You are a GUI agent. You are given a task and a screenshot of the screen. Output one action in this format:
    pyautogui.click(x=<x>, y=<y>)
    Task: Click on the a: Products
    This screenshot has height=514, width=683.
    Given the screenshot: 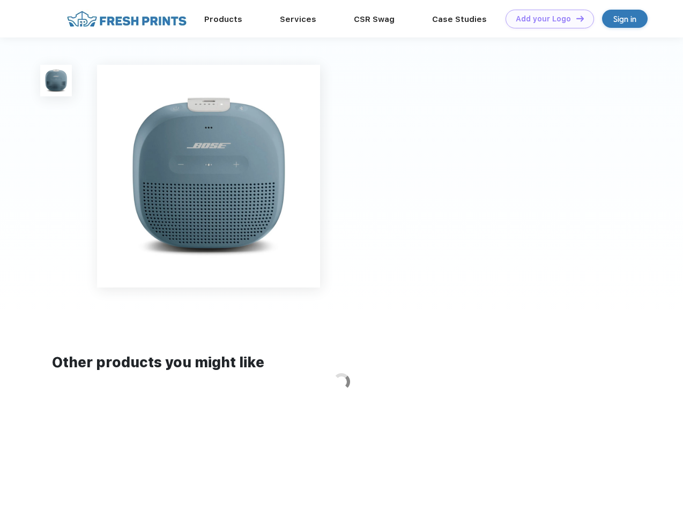 What is the action you would take?
    pyautogui.click(x=223, y=19)
    